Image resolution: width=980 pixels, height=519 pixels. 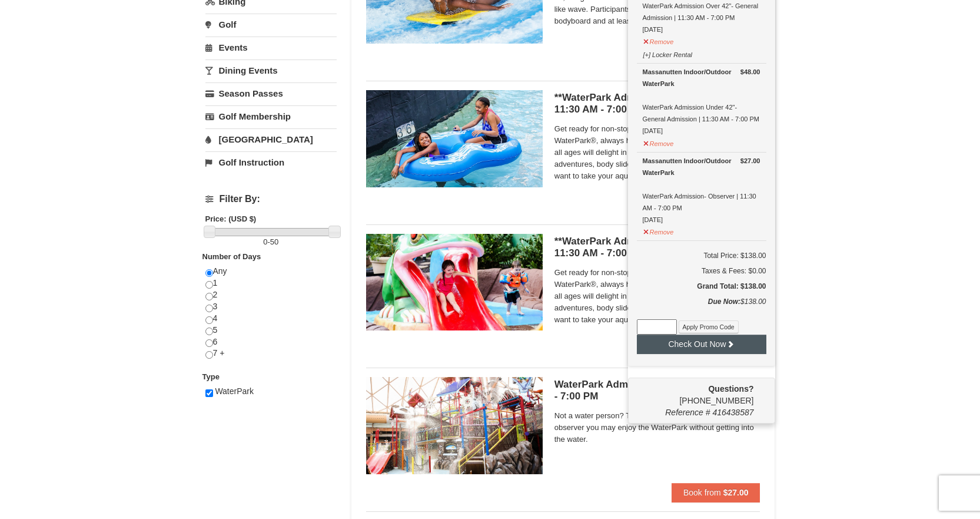 What do you see at coordinates (271, 162) in the screenshot?
I see `a: Golf Instruction` at bounding box center [271, 162].